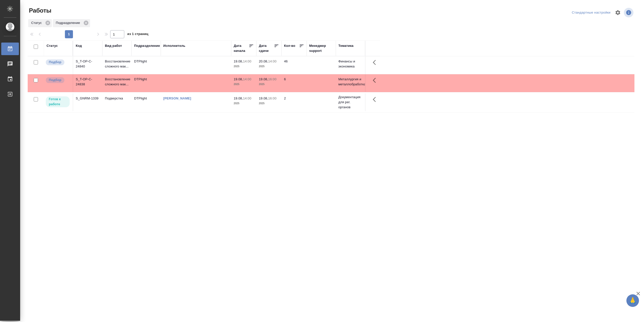  I want to click on div: Менеджер support, so click(321, 48).